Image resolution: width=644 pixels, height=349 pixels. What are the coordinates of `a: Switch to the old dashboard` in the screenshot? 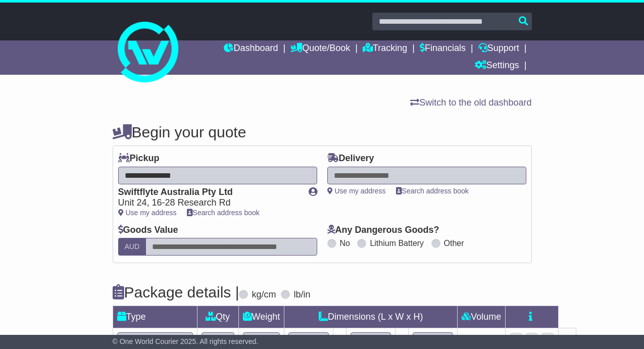 It's located at (471, 103).